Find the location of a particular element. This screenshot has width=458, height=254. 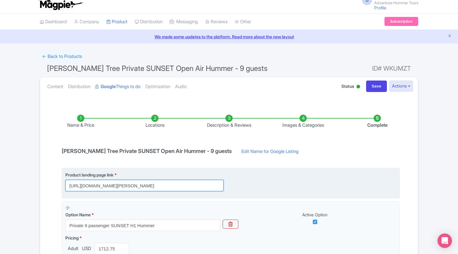

input: Option Name is located at coordinates (143, 225).